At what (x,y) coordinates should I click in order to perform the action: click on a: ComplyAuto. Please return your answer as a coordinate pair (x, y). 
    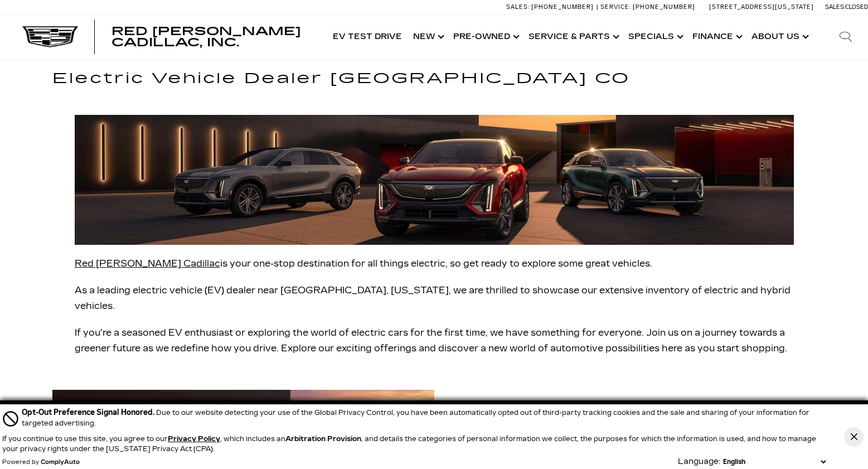
    Looking at the image, I should click on (60, 462).